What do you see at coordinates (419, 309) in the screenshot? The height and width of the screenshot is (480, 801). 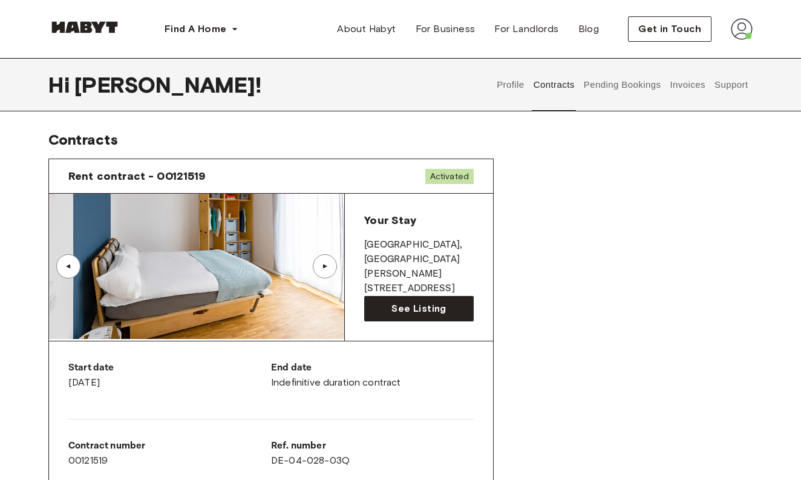 I see `span: See Listing` at bounding box center [419, 309].